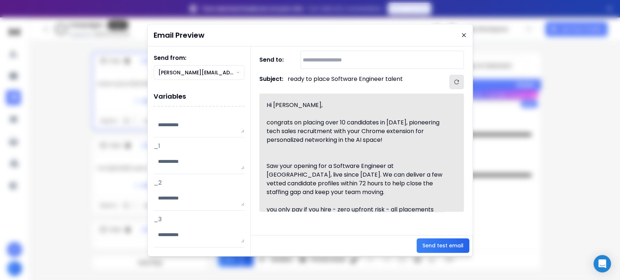 Image resolution: width=620 pixels, height=280 pixels. Describe the element at coordinates (274, 60) in the screenshot. I see `h1: Send to:` at that location.